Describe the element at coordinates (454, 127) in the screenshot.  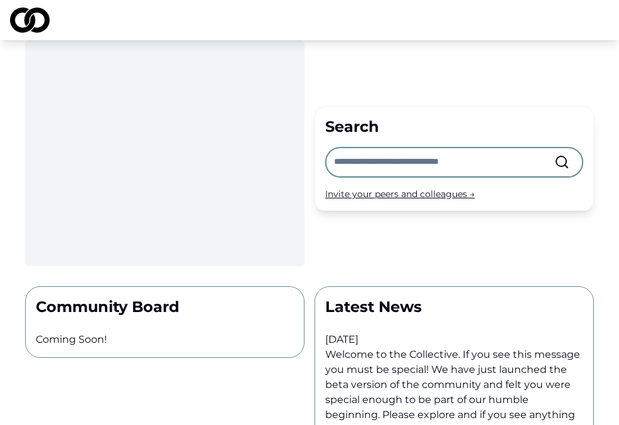
I see `div: Search` at that location.